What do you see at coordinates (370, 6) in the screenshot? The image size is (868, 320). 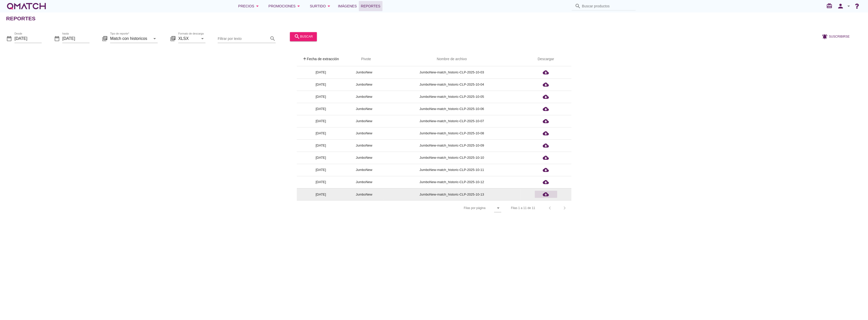 I see `a: Reportes` at bounding box center [370, 6].